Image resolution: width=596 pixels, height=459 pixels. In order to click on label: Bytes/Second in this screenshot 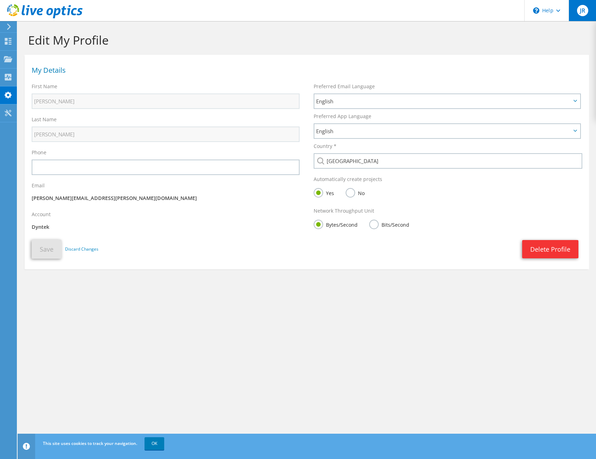, I will do `click(336, 224)`.